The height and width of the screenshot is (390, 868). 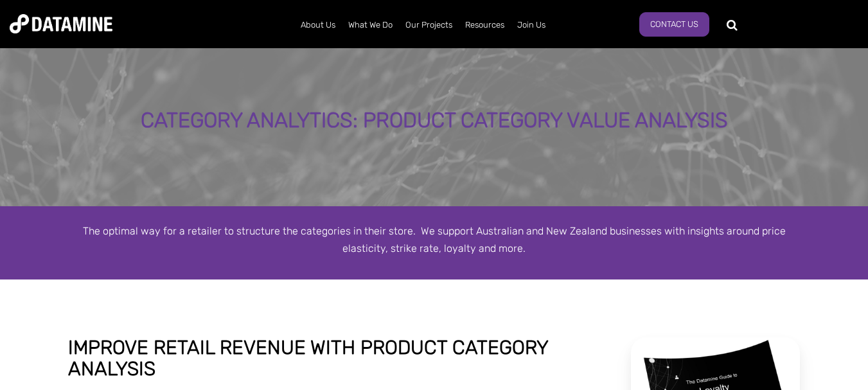 What do you see at coordinates (434, 121) in the screenshot?
I see `div: Category Analytics: Product Category Value Analysis` at bounding box center [434, 121].